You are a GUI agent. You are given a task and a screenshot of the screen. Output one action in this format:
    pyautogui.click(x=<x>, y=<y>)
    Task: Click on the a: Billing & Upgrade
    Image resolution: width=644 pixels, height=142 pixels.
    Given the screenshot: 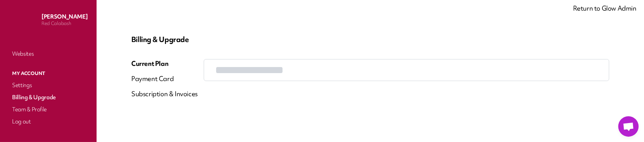 What is the action you would take?
    pyautogui.click(x=48, y=97)
    